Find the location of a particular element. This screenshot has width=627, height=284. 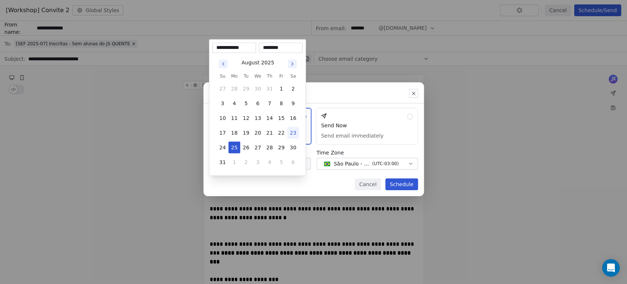

button: 8 is located at coordinates (281, 103).